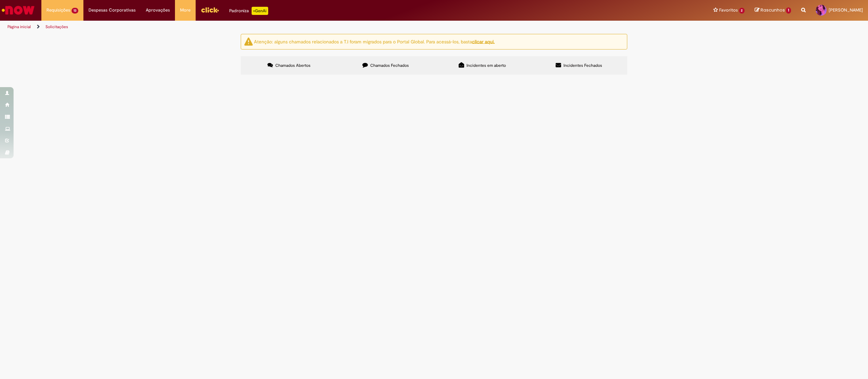 This screenshot has width=868, height=379. I want to click on span: Incidentes Fechados, so click(583, 66).